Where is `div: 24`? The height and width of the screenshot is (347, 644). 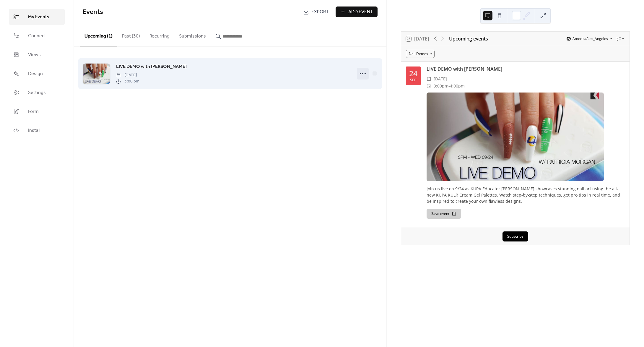
div: 24 is located at coordinates (413, 73).